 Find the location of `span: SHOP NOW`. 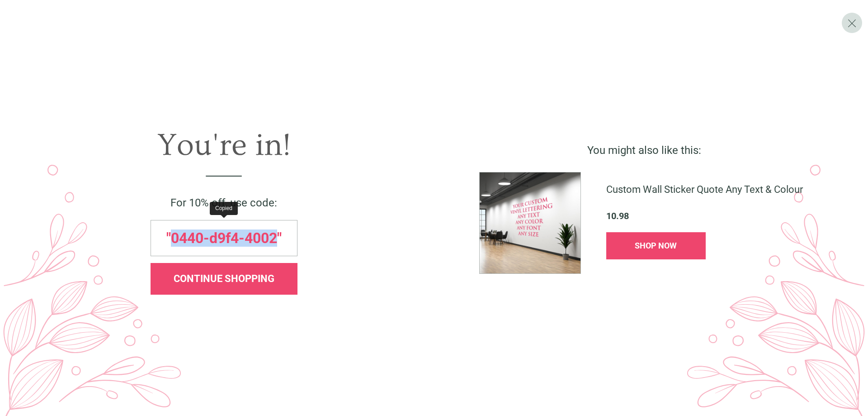

span: SHOP NOW is located at coordinates (656, 245).